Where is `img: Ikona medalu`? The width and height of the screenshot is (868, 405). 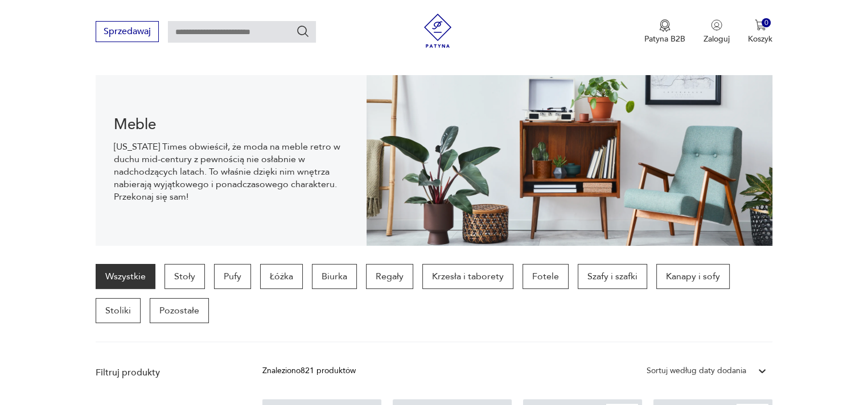 img: Ikona medalu is located at coordinates (665, 25).